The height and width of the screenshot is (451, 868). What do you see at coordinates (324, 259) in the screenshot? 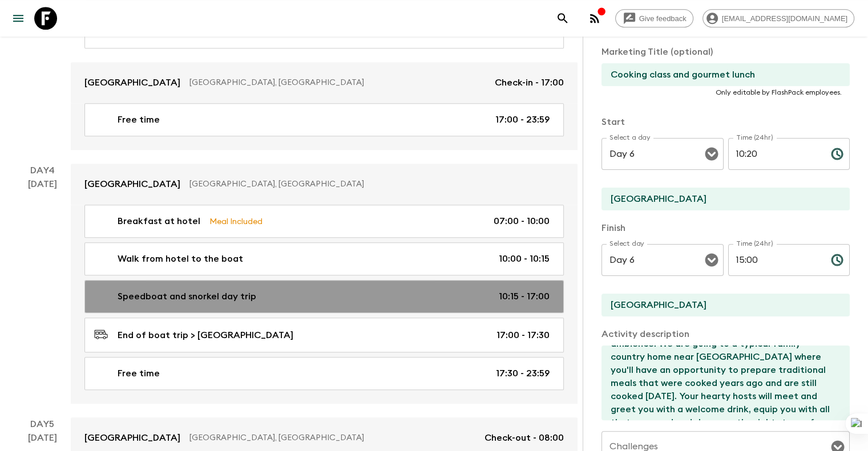
I see `a: Walk from hotel to the boat10:00 - 10:15` at bounding box center [324, 259].